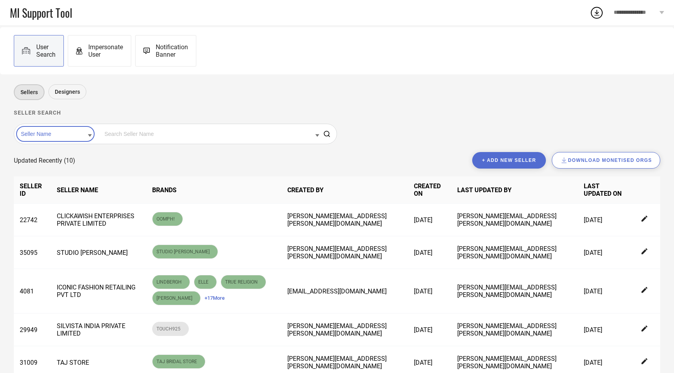  What do you see at coordinates (603, 190) in the screenshot?
I see `th: LAST UPDATED ON` at bounding box center [603, 190].